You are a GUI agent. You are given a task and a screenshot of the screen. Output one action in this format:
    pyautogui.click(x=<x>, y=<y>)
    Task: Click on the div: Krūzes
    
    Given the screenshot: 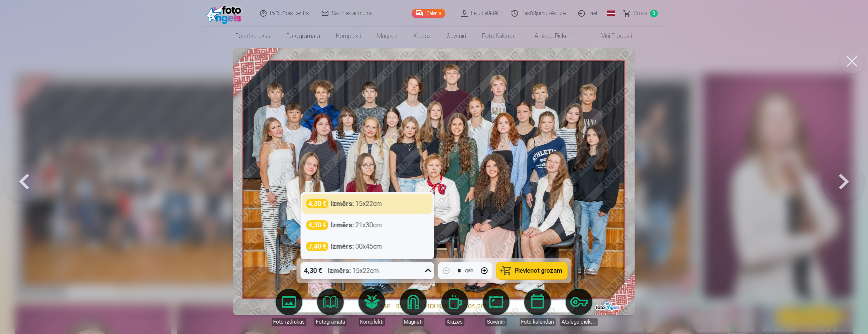 What is the action you would take?
    pyautogui.click(x=454, y=322)
    